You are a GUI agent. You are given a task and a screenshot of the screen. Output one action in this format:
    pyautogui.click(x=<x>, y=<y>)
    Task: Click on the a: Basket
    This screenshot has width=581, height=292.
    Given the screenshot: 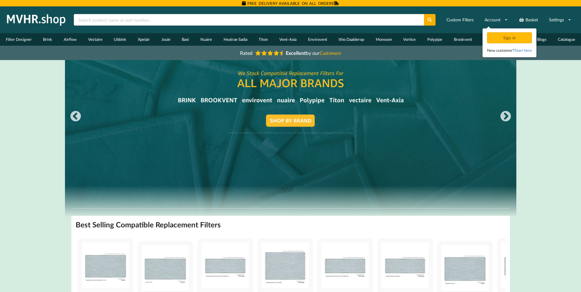 What is the action you would take?
    pyautogui.click(x=528, y=20)
    